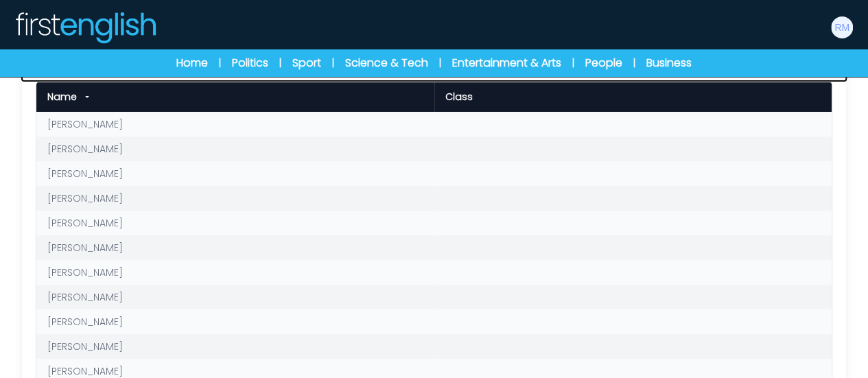  I want to click on img: Rita Martella, so click(842, 28).